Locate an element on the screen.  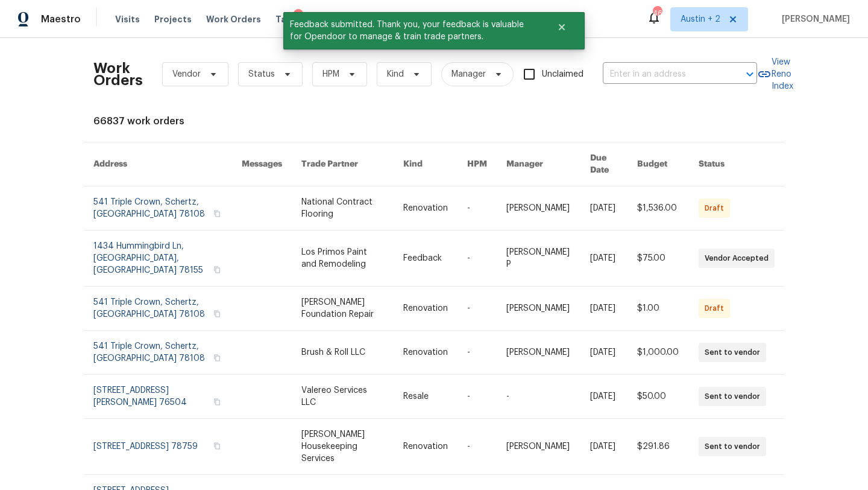
span: Status is located at coordinates (261, 74).